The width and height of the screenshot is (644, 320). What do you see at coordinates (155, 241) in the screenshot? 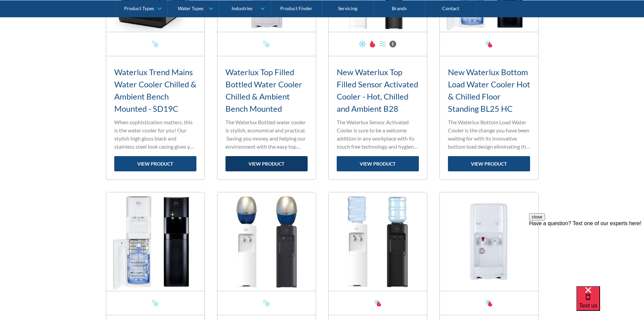
I see `img: New Waterlux Bottom Load Water Cooler Chilled & Ambient Floor Standing BL25 C` at bounding box center [155, 241].